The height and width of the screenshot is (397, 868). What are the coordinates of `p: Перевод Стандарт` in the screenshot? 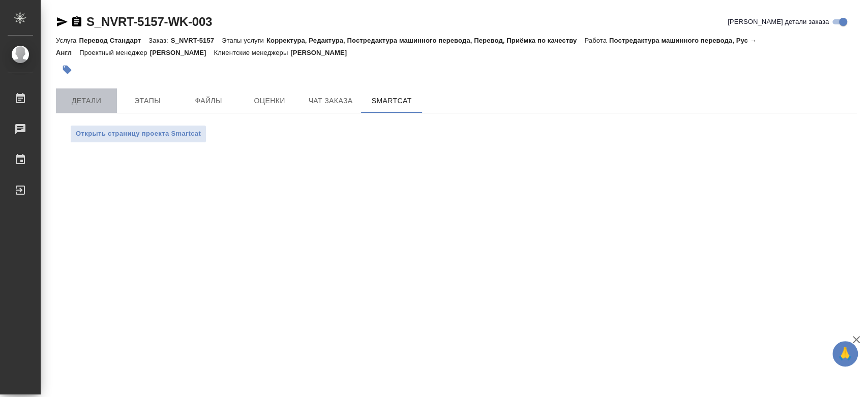 It's located at (114, 40).